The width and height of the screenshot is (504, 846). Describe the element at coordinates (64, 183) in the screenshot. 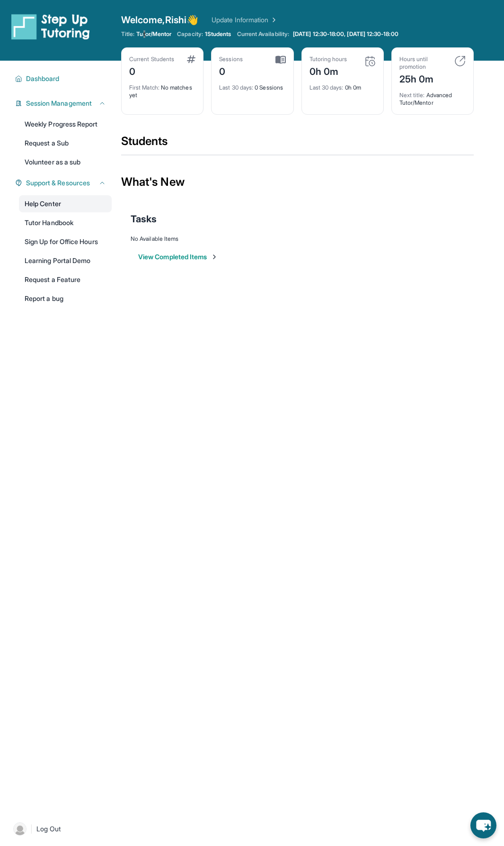

I see `button: Support & Resources` at that location.